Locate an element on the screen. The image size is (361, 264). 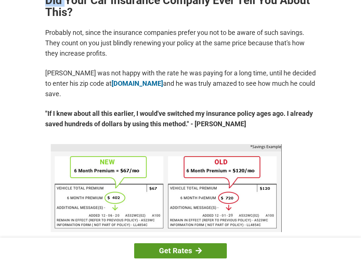
p: Probably not, since the insurance companies prefer you not to be aware of such savings. They coun... is located at coordinates (181, 43).